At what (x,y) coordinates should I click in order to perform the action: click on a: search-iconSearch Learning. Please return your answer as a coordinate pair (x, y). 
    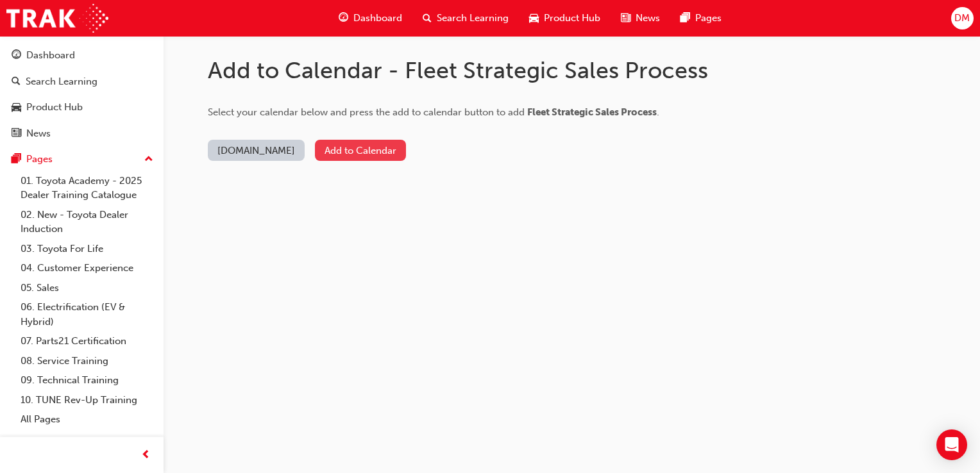
    Looking at the image, I should click on (466, 18).